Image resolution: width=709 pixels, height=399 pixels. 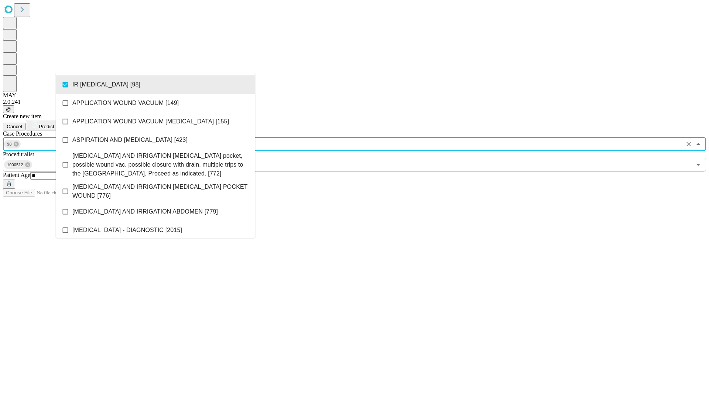 What do you see at coordinates (126, 103) in the screenshot?
I see `span: APPLICATION WOUND VACUUM [149]` at bounding box center [126, 103].